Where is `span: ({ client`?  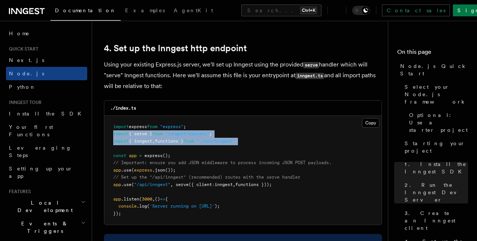
span: ({ client is located at coordinates (200, 184).